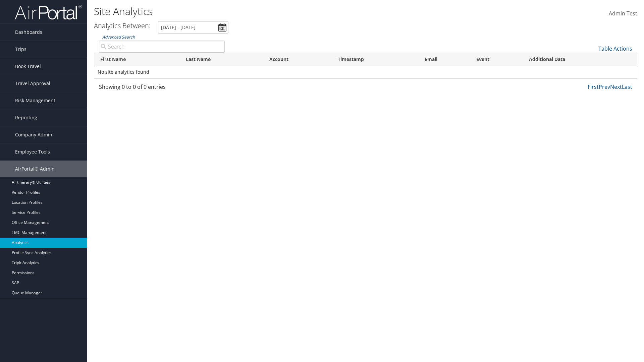 This screenshot has height=362, width=644. I want to click on span: AirPortal® Admin, so click(35, 169).